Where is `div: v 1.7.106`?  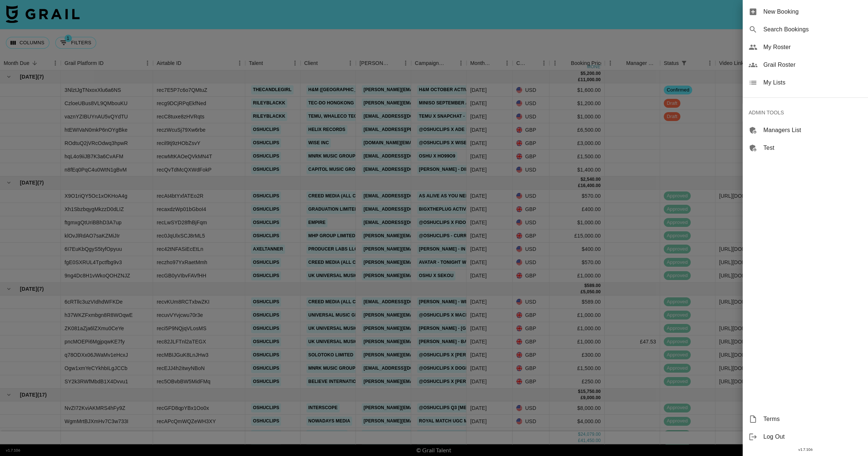
div: v 1.7.106 is located at coordinates (805, 449).